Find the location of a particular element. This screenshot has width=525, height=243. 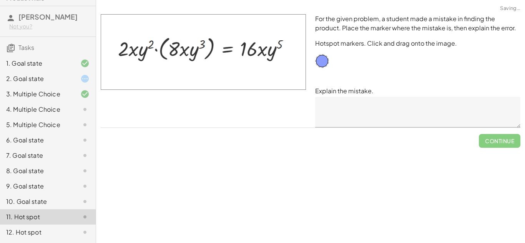

div: 9. Goal state is located at coordinates (37, 186).